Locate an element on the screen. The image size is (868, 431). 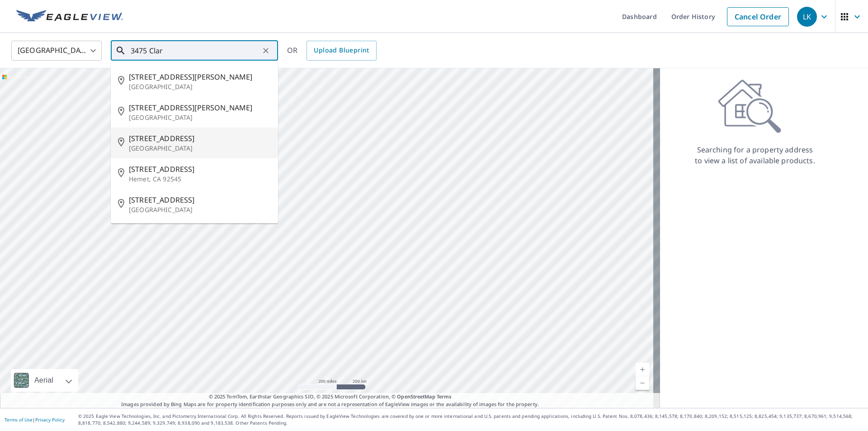
a: Current Level 5, Zoom Out is located at coordinates (642, 383).